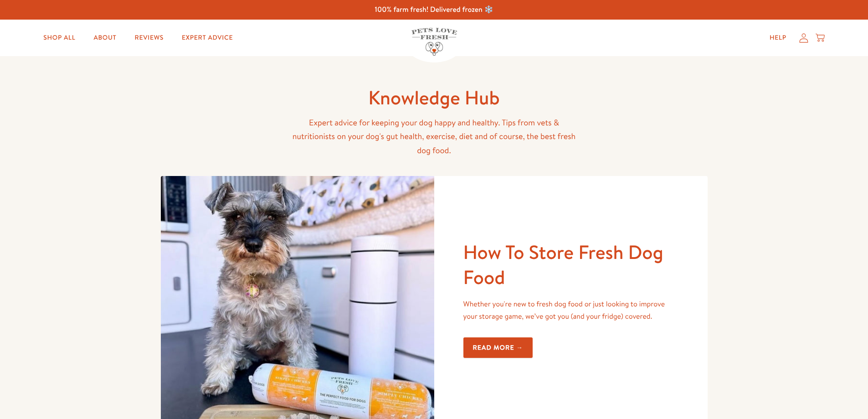 This screenshot has height=419, width=868. What do you see at coordinates (207, 38) in the screenshot?
I see `a: Expert Advice` at bounding box center [207, 38].